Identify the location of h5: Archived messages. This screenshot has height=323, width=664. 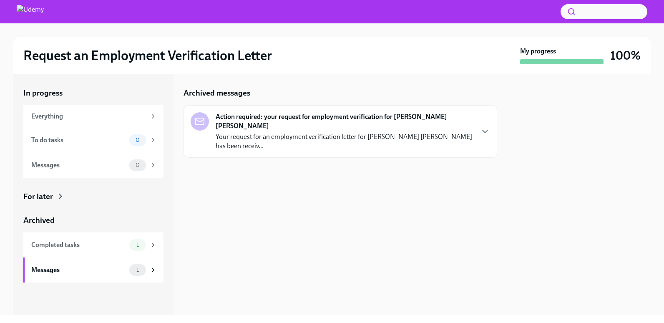
(217, 93).